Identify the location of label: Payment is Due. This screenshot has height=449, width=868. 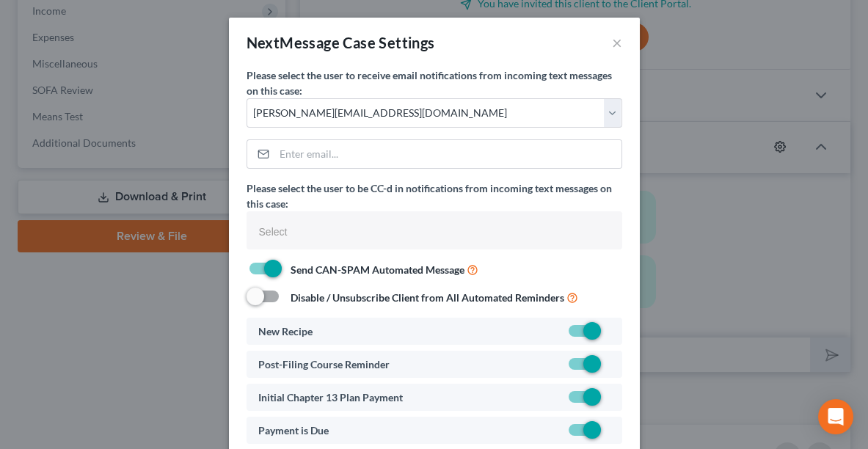
(294, 430).